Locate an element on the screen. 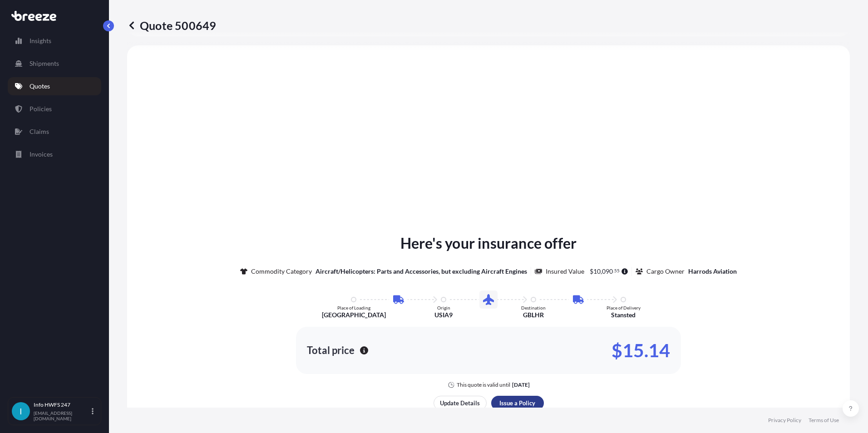  p: Insights is located at coordinates (40, 41).